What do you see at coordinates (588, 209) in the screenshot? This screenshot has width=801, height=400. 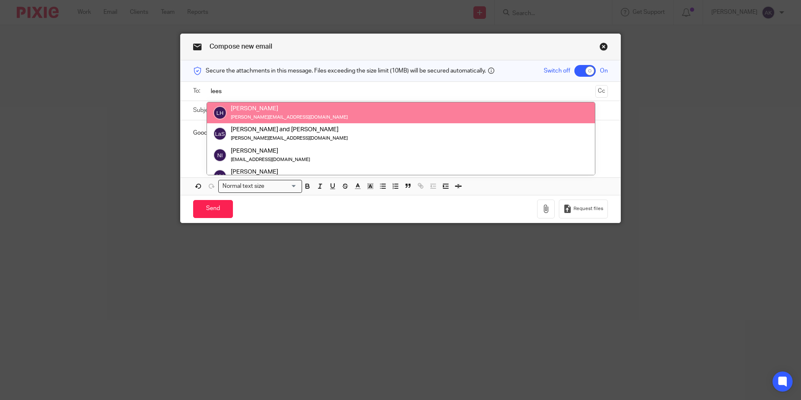 I see `span: Request files` at bounding box center [588, 209].